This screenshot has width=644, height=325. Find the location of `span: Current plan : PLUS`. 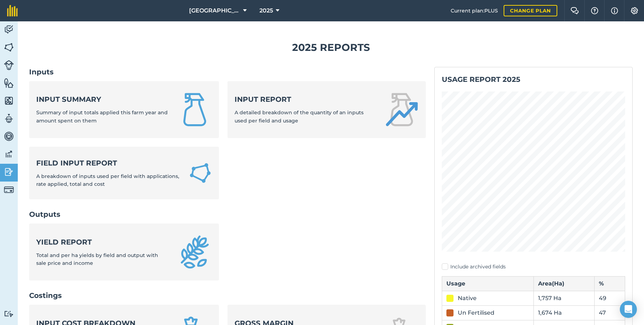

span: Current plan : PLUS is located at coordinates (474, 11).